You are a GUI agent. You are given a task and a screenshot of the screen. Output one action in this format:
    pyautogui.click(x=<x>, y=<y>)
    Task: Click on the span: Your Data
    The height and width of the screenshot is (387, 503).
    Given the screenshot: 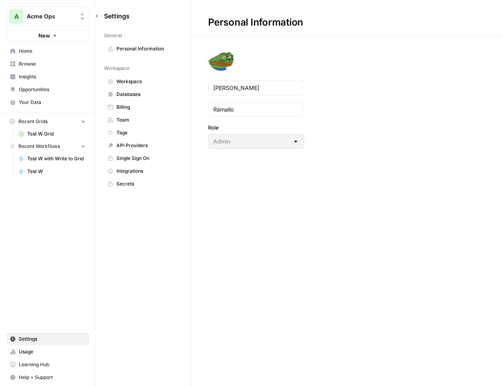 What is the action you would take?
    pyautogui.click(x=52, y=102)
    